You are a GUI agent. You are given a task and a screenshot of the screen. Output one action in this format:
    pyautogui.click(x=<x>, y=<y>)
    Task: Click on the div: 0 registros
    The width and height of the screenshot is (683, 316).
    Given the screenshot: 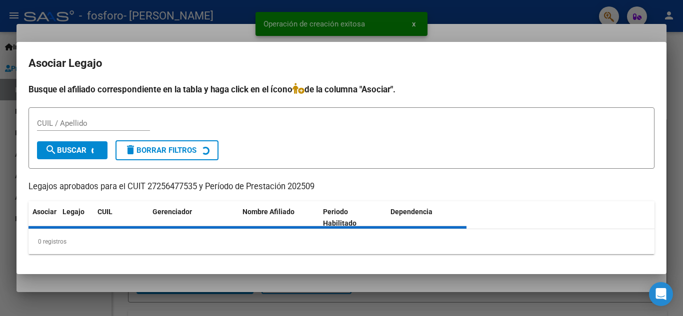 What is the action you would take?
    pyautogui.click(x=341, y=242)
    